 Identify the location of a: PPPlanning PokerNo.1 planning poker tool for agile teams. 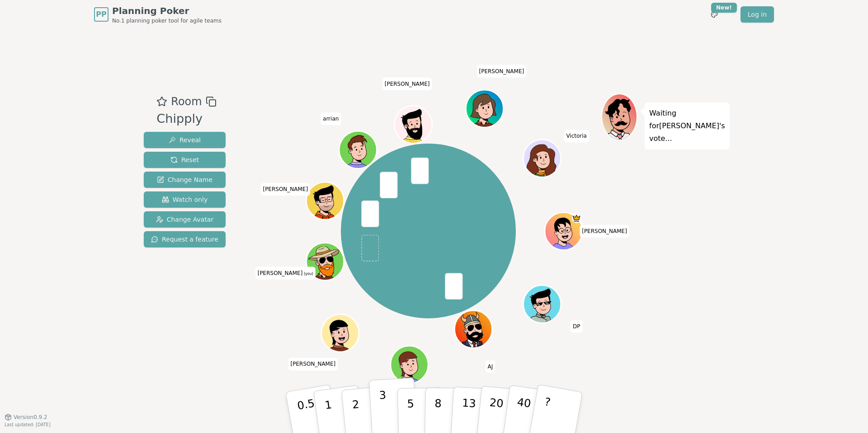
(158, 14).